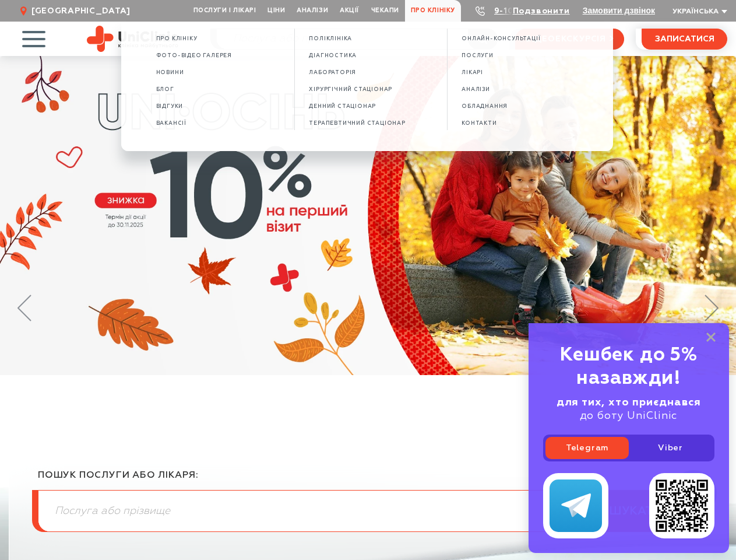 The image size is (736, 560). What do you see at coordinates (368, 479) in the screenshot?
I see `div: пошук послуги або лікаря:` at bounding box center [368, 479].